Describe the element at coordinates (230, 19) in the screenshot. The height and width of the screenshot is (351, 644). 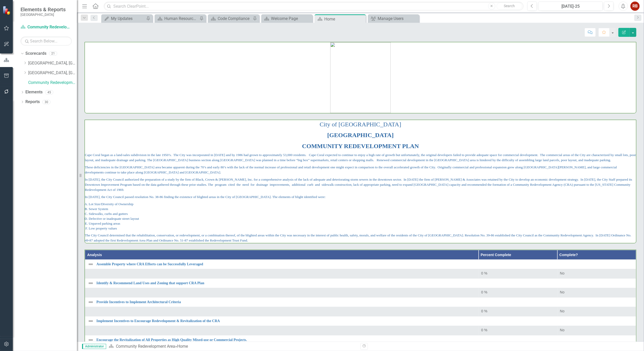
I see `a: Code Compliance` at that location.